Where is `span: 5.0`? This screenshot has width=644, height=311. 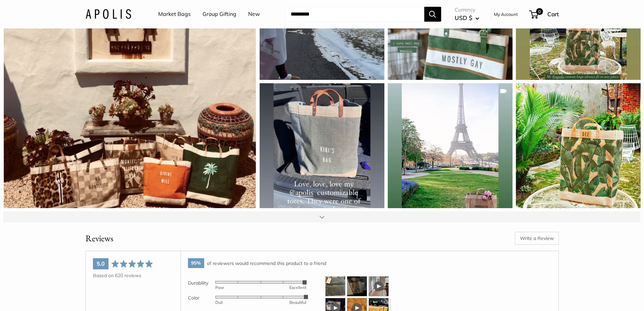
span: 5.0 is located at coordinates (101, 264).